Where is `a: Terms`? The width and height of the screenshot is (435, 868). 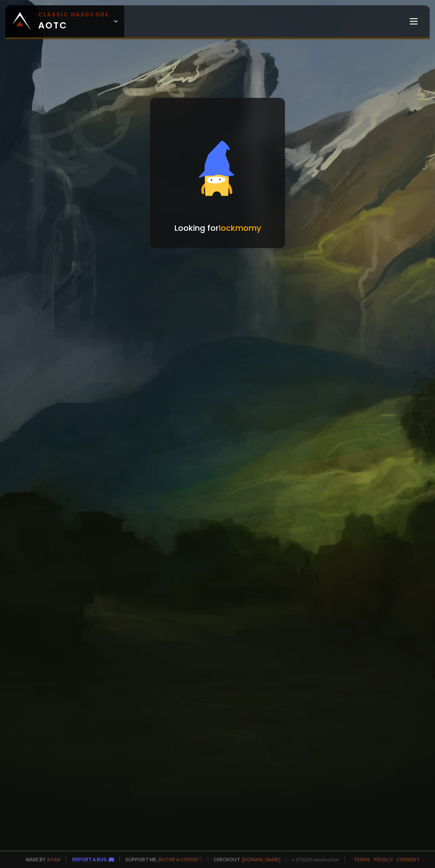
a: Terms is located at coordinates (362, 859).